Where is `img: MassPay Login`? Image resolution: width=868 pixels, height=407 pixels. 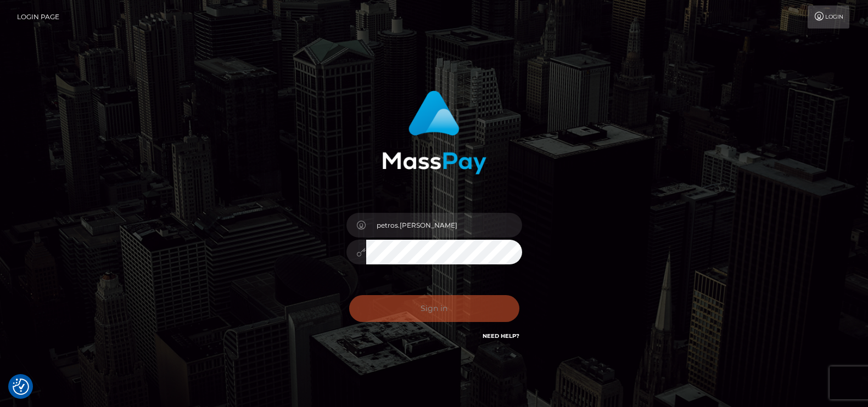
img: MassPay Login is located at coordinates (434, 132).